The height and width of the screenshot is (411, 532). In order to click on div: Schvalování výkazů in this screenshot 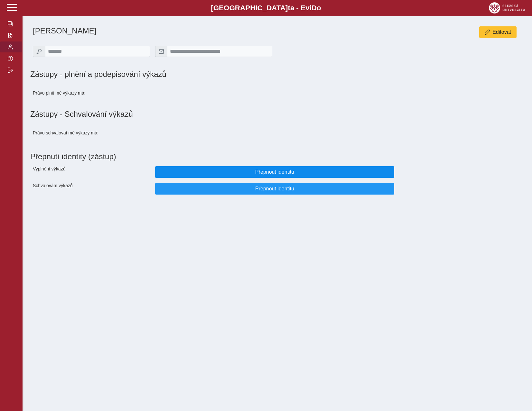, I will do `click(92, 189)`.